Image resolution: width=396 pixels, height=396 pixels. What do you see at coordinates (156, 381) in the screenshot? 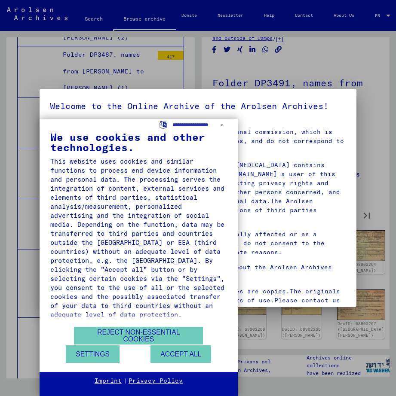
I see `a: Privacy Policy` at bounding box center [156, 381].